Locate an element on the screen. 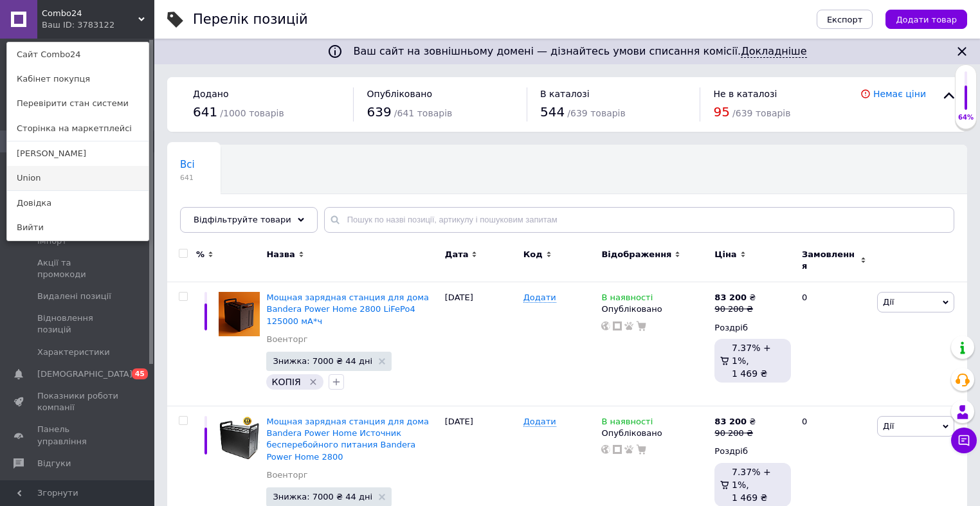 This screenshot has width=980, height=506. span: В каталозі is located at coordinates (565, 94).